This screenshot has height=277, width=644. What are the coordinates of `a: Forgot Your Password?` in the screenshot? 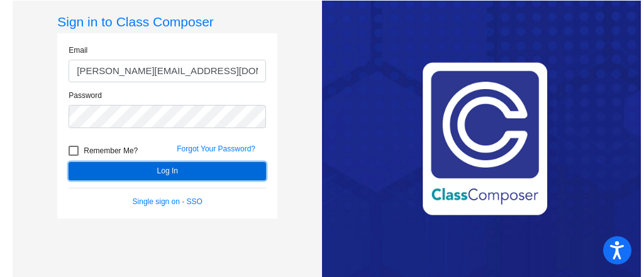 It's located at (216, 149).